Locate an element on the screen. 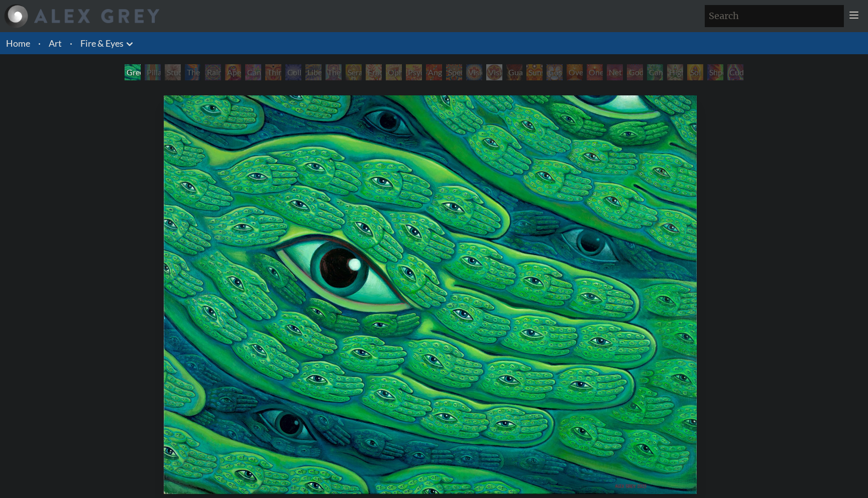 This screenshot has height=498, width=868. a: Fire & Eyes is located at coordinates (102, 43).